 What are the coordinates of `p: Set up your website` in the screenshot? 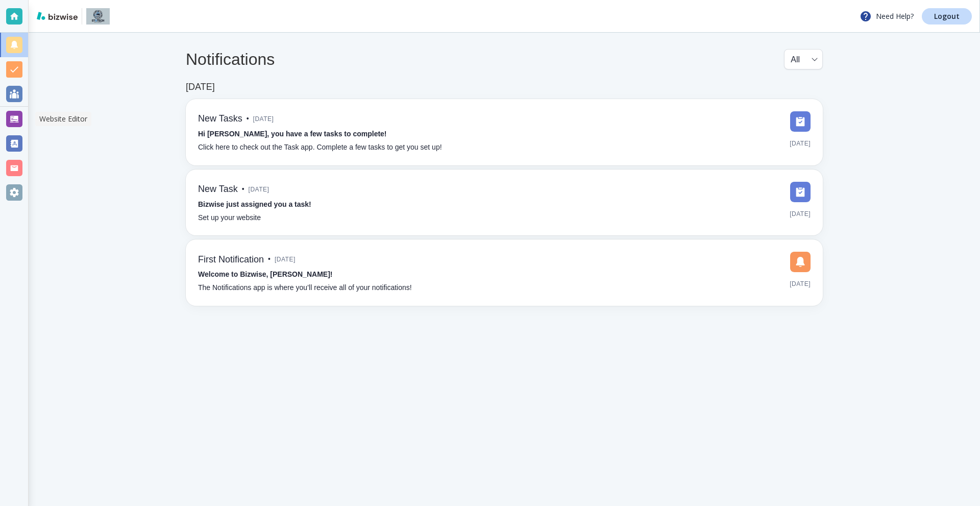 It's located at (229, 218).